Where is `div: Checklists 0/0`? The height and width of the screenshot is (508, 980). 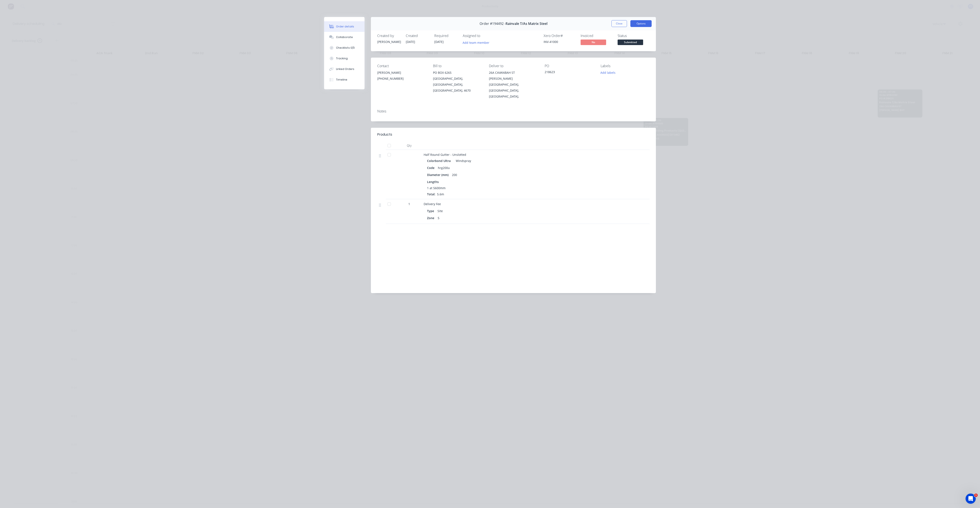 div: Checklists 0/0 is located at coordinates (345, 48).